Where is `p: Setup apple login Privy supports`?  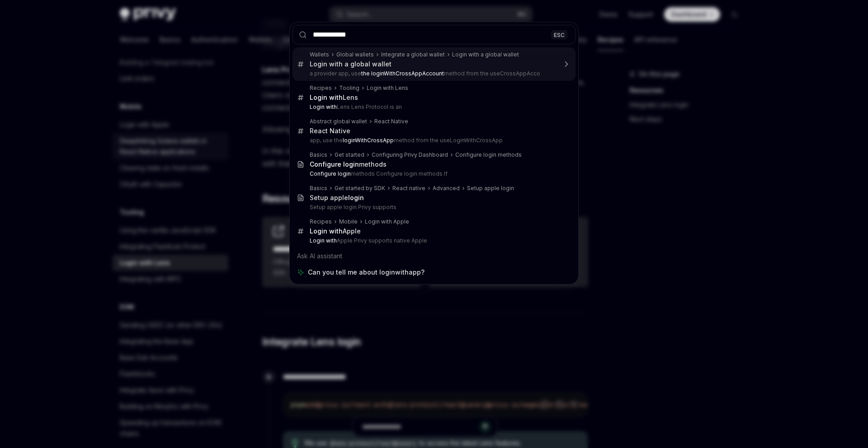 p: Setup apple login Privy supports is located at coordinates (433, 208).